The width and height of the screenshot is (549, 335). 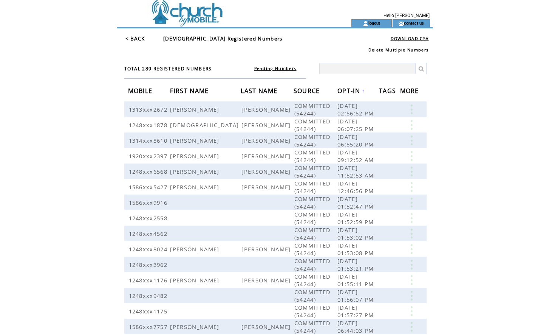 What do you see at coordinates (149, 187) in the screenshot?
I see `span: 1586xxx5427` at bounding box center [149, 187].